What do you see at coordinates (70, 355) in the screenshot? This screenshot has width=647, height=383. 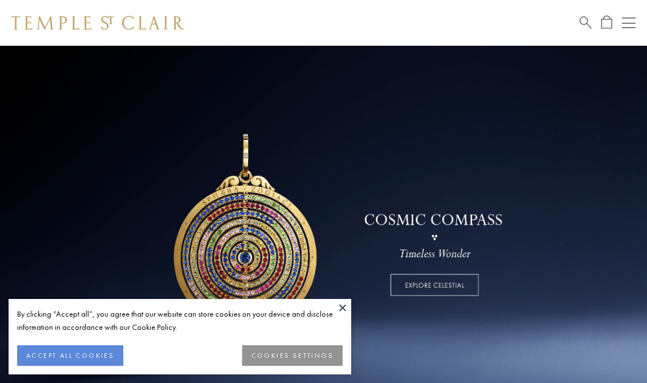 I see `button: ACCEPT ALL COOKIES` at bounding box center [70, 355].